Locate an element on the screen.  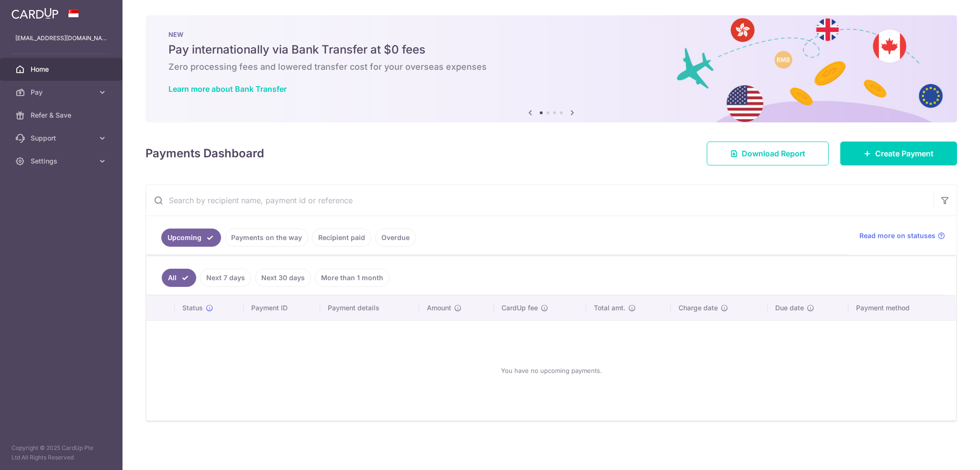
span: Download Report is located at coordinates (773, 154).